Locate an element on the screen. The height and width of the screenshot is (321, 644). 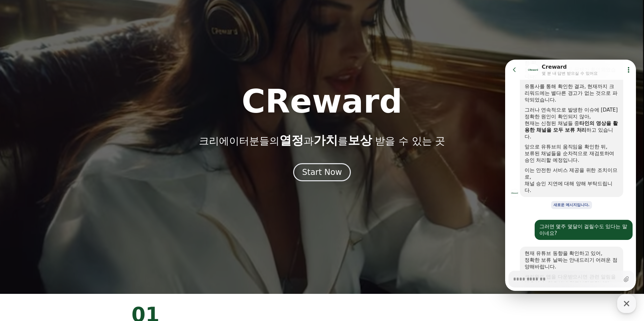
div: 이는 안전한 서비스 제공을 위한 조치이므로, is located at coordinates (66, 114).